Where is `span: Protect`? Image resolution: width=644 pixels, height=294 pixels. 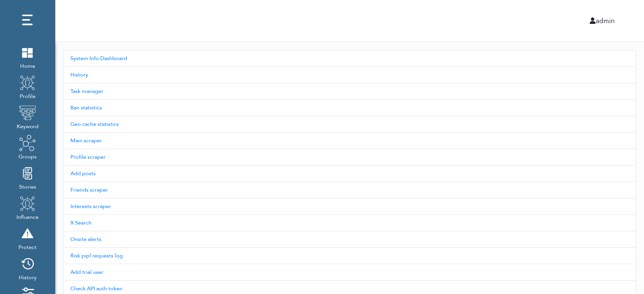 span: Protect is located at coordinates (27, 247).